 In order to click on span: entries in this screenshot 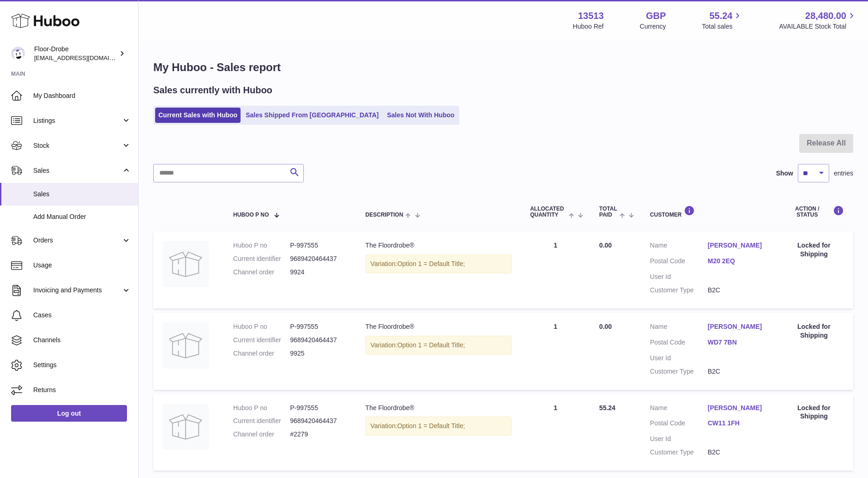, I will do `click(843, 173)`.